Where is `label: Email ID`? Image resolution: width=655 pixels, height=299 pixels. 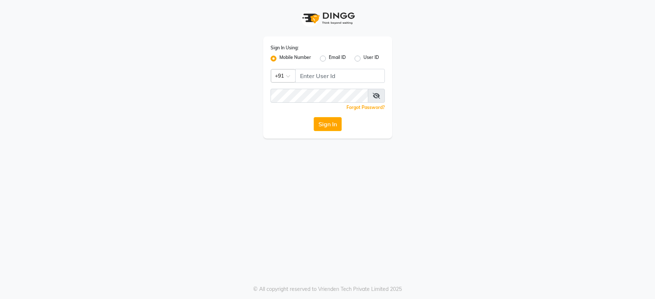
label: Email ID is located at coordinates (337, 59).